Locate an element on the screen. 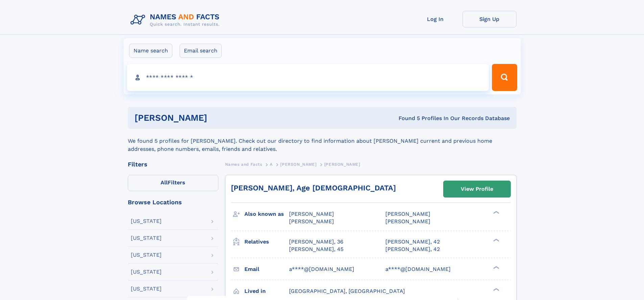  a: Names and Facts is located at coordinates (244, 164).